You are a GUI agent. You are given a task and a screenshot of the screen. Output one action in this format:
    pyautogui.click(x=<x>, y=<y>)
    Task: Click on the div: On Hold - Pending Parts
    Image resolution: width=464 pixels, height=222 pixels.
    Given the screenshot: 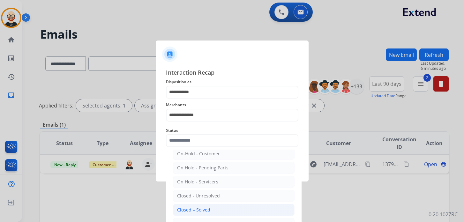 What is the action you would take?
    pyautogui.click(x=203, y=168)
    